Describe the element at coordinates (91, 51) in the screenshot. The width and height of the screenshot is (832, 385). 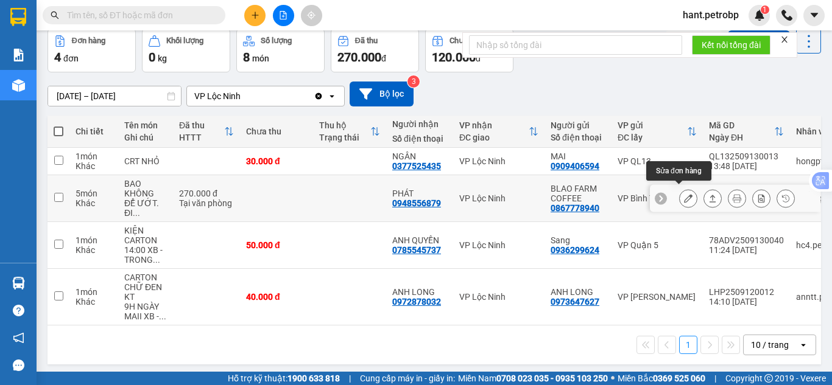
I see `button: Đơn hàng4đơn` at that location.